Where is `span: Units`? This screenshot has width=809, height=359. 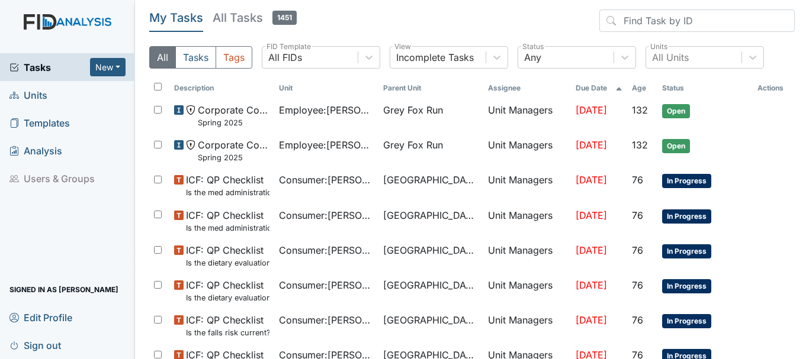
span: Units is located at coordinates (28, 95).